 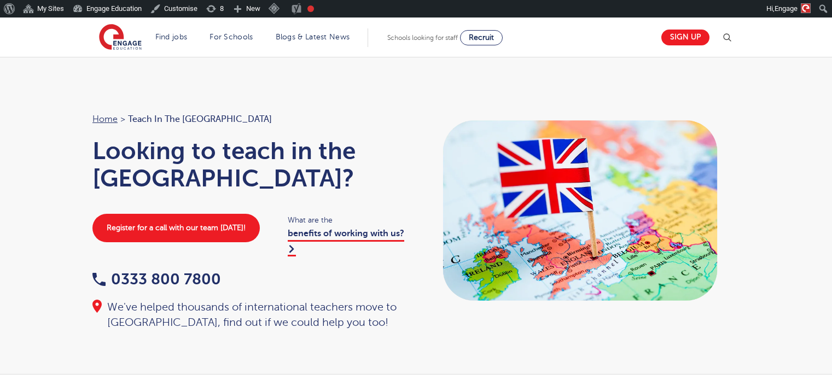 What do you see at coordinates (231, 37) in the screenshot?
I see `a: For Schools` at bounding box center [231, 37].